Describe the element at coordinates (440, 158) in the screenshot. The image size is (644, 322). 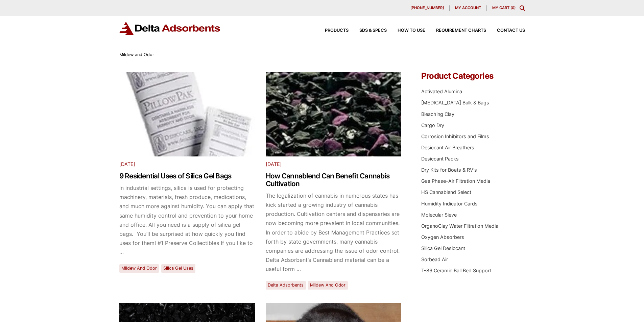
I see `a: Desiccant Packs` at that location.